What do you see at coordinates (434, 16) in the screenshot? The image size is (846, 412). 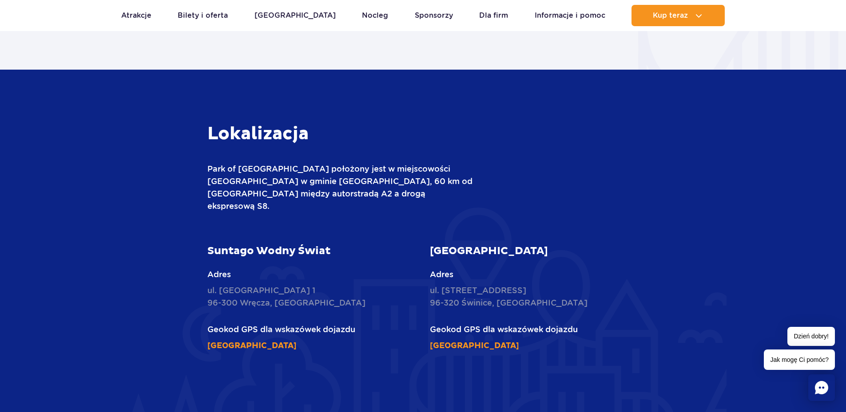 I see `a: Sponsorzy` at bounding box center [434, 16].